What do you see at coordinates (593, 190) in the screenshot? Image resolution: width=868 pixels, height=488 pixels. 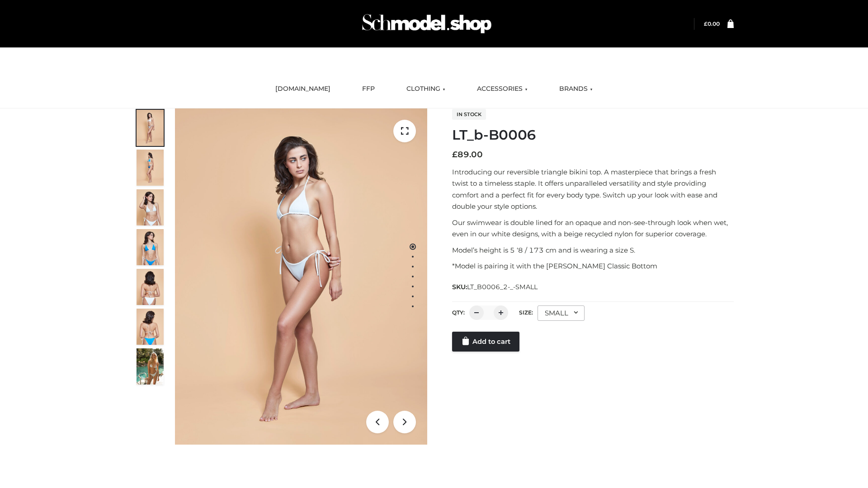 I see `p: Introducing our reversible triangle bikini top. A masterpiece that brings a fresh twist to a time...` at bounding box center [593, 190].